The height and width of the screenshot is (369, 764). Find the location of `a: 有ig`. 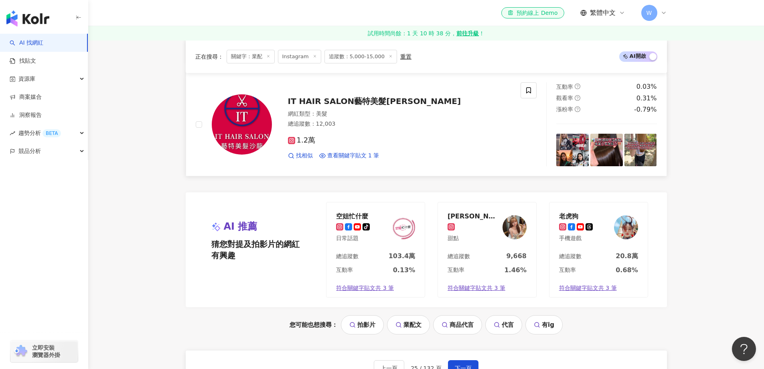

a: 有ig is located at coordinates (544, 325).